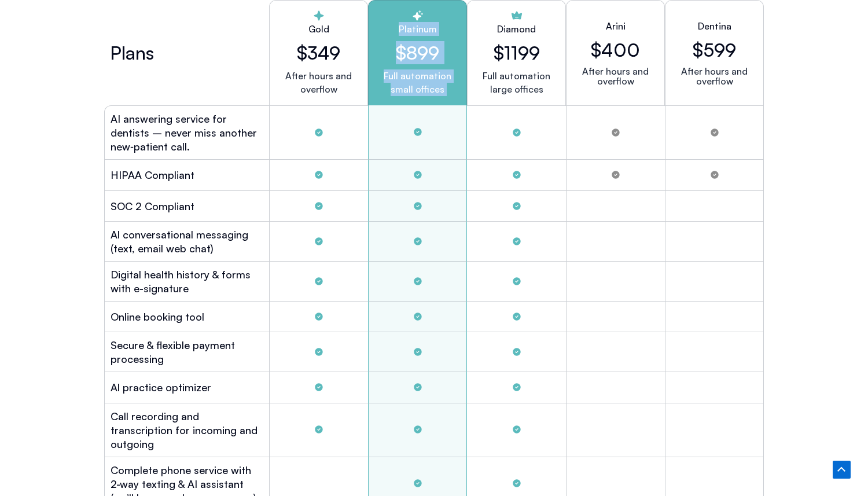  I want to click on h2: Al conversational messaging (text, email web chat), so click(187, 241).